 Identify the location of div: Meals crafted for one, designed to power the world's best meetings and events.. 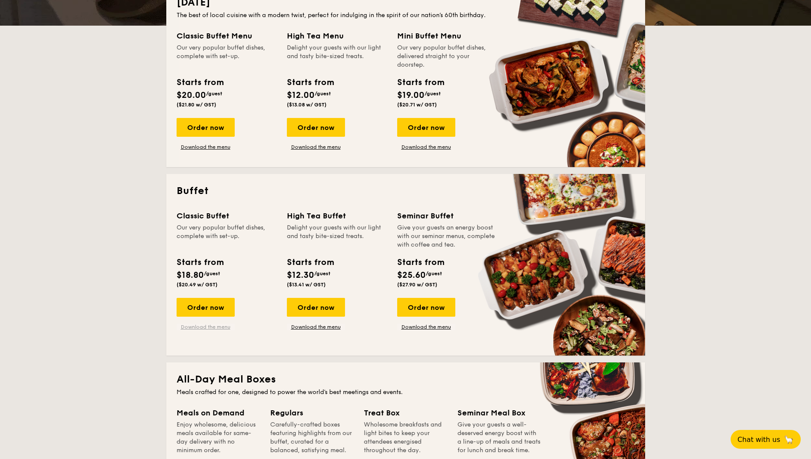
(406, 393).